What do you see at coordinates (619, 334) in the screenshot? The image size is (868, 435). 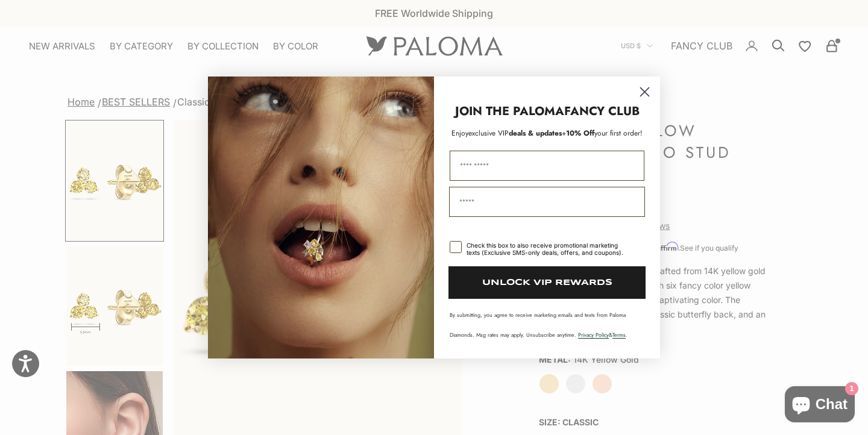 I see `a: Terms` at bounding box center [619, 334].